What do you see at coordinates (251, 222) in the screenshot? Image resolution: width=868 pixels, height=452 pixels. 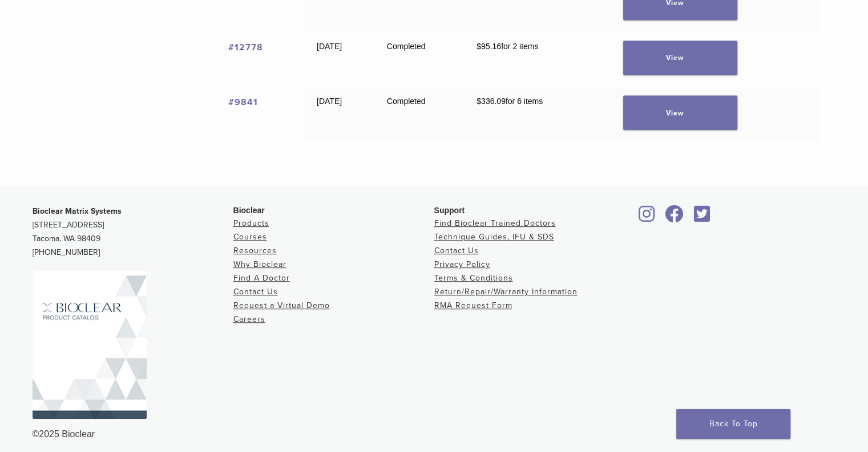 I see `a: Products` at bounding box center [251, 222].